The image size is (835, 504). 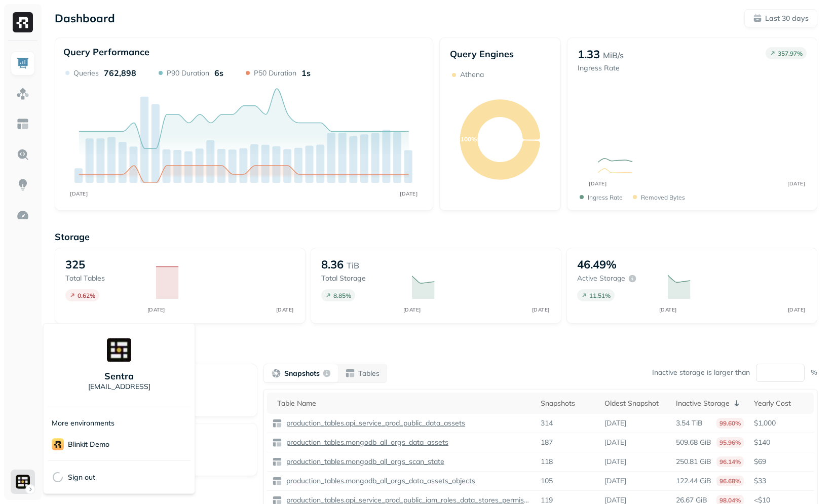 What do you see at coordinates (82, 477) in the screenshot?
I see `span: Sign out` at bounding box center [82, 477].